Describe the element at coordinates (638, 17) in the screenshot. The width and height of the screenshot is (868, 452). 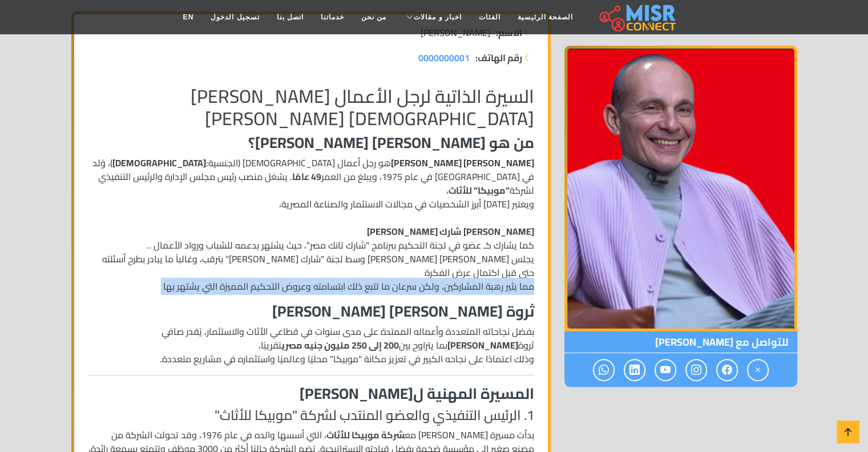
I see `img: main.misr_connect` at that location.